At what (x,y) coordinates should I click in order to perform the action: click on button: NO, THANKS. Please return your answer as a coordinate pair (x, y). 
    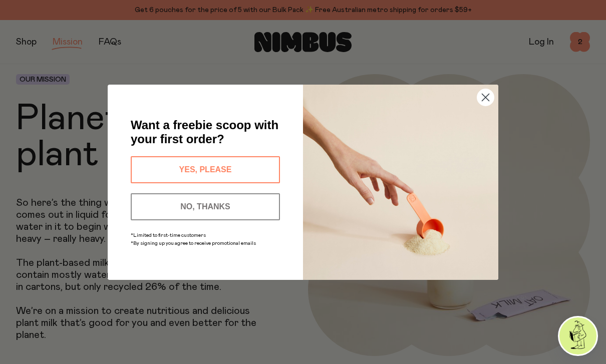
    Looking at the image, I should click on (206, 206).